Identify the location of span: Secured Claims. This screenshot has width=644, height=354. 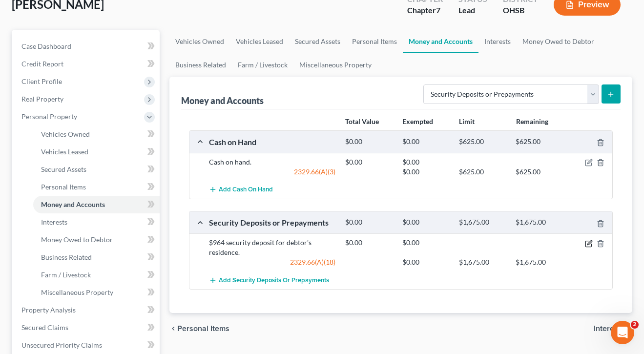
(45, 327).